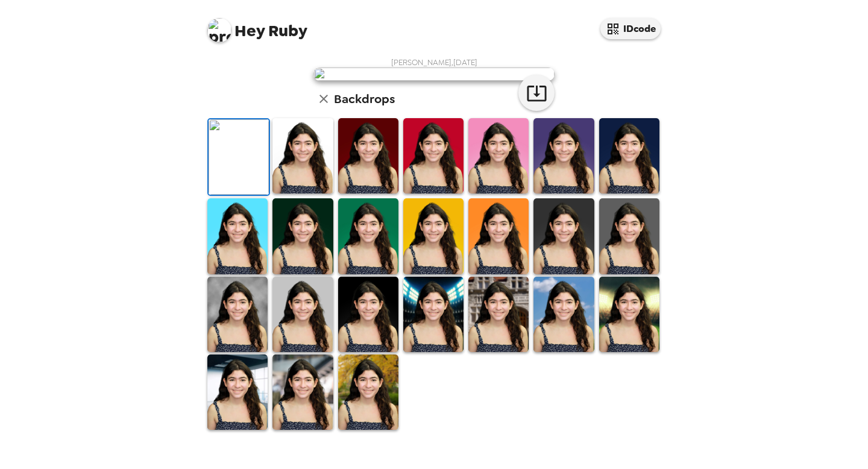 This screenshot has height=469, width=868. Describe the element at coordinates (238, 157) in the screenshot. I see `img: Original` at that location.